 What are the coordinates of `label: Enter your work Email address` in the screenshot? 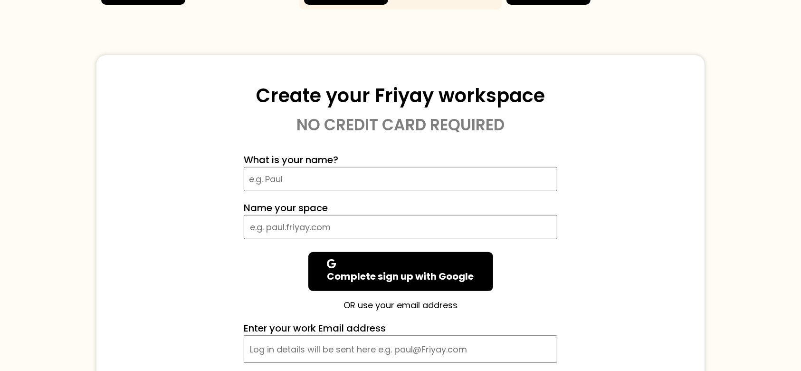 It's located at (315, 328).